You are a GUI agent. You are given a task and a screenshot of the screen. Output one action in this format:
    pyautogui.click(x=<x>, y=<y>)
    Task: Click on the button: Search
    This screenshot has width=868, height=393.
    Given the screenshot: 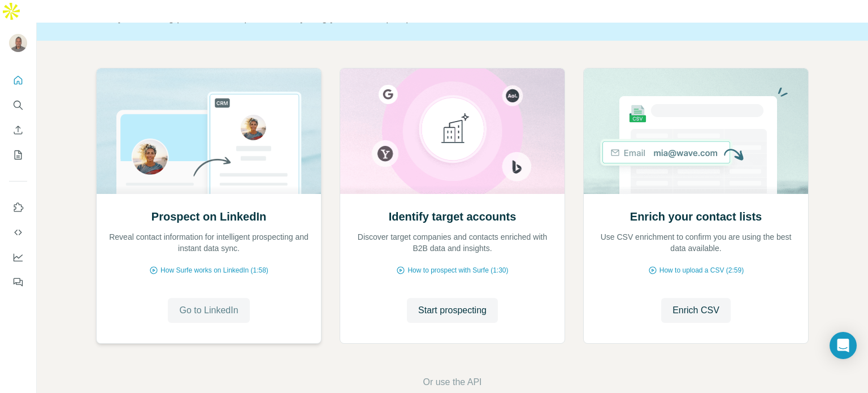 What is the action you would take?
    pyautogui.click(x=18, y=106)
    